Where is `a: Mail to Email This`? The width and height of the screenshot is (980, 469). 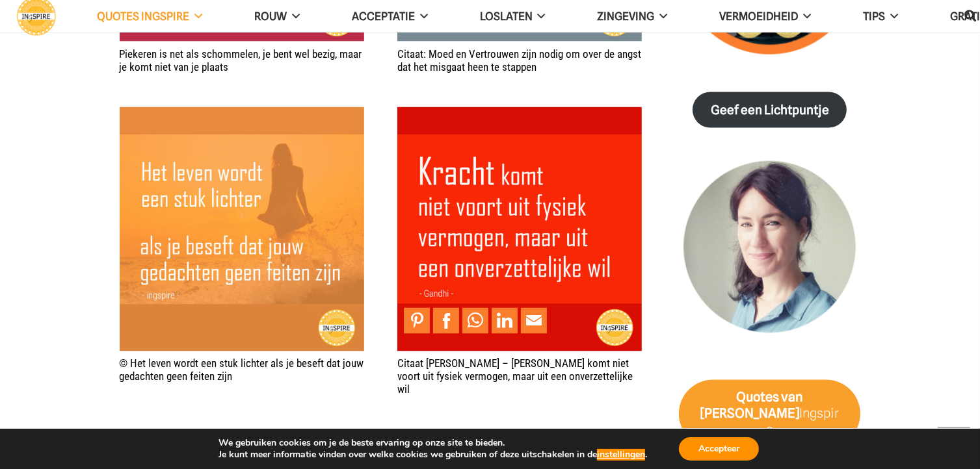
a: Mail to Email This is located at coordinates (534, 321).